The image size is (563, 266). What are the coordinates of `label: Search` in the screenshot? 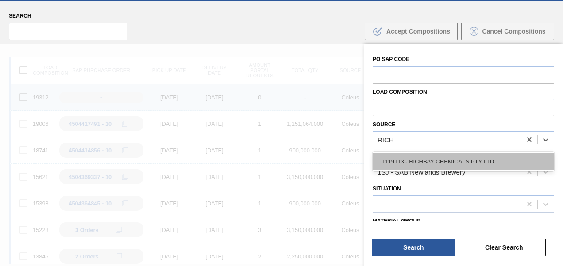 It's located at (68, 16).